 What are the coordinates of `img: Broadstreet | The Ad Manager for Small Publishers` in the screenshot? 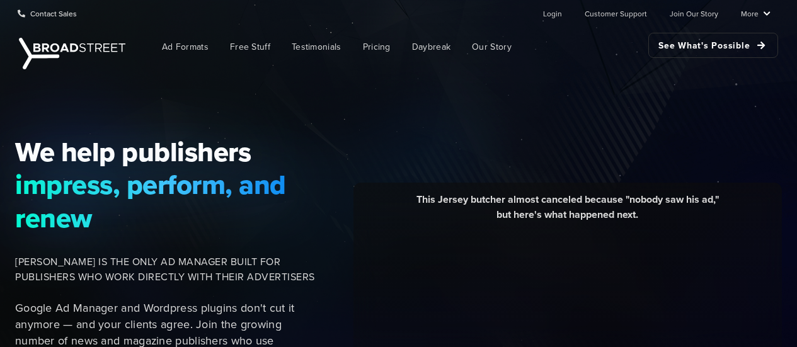 It's located at (72, 54).